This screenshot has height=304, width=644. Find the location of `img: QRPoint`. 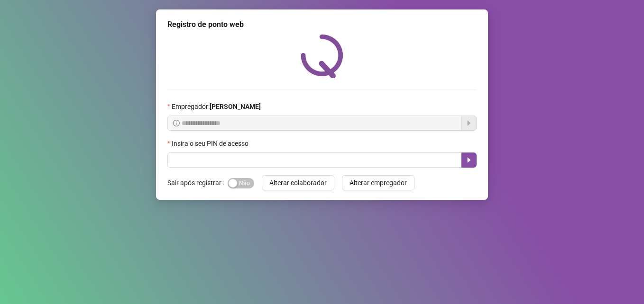

img: QRPoint is located at coordinates (322, 56).